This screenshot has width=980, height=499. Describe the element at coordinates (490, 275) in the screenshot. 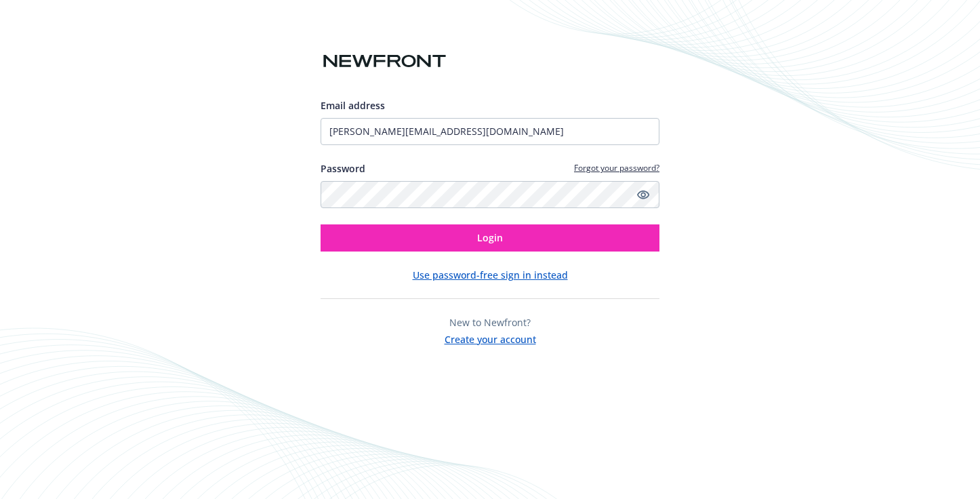

I see `button: Use password-free sign in instead` at that location.